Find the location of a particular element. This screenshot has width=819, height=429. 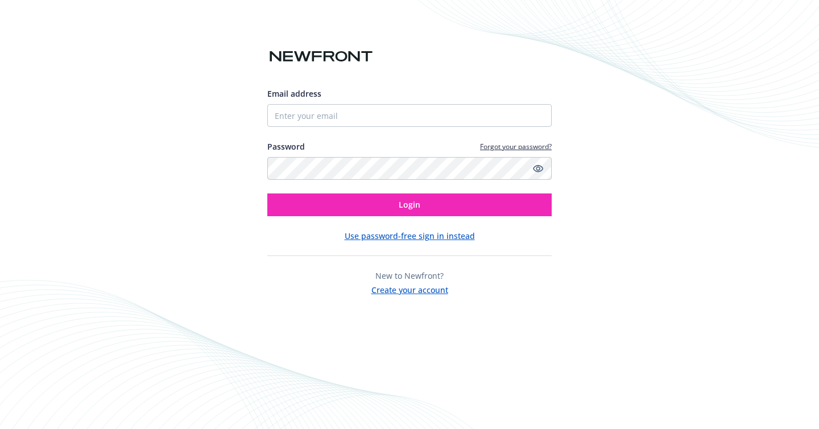

button: Create your account is located at coordinates (410, 288).